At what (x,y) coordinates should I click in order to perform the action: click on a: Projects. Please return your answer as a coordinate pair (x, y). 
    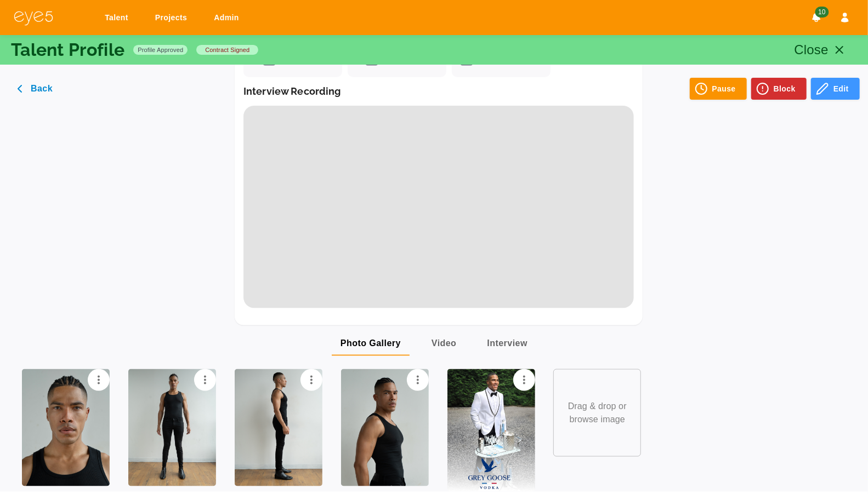
    Looking at the image, I should click on (173, 17).